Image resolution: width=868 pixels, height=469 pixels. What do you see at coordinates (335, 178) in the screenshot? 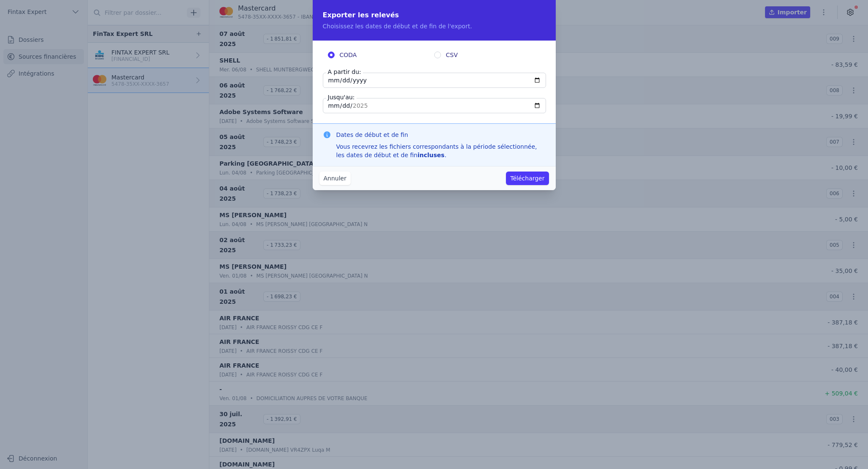
I see `button: Annuler` at bounding box center [335, 178].